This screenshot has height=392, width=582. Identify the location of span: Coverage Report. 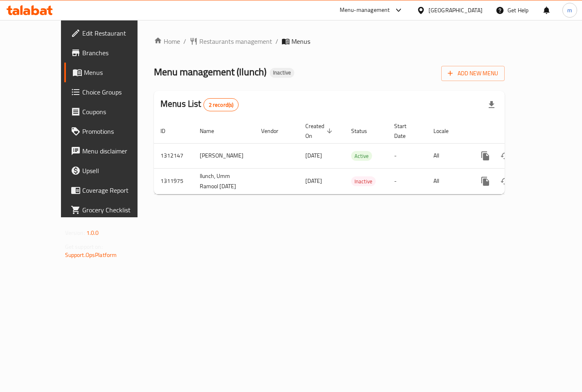
(117, 191).